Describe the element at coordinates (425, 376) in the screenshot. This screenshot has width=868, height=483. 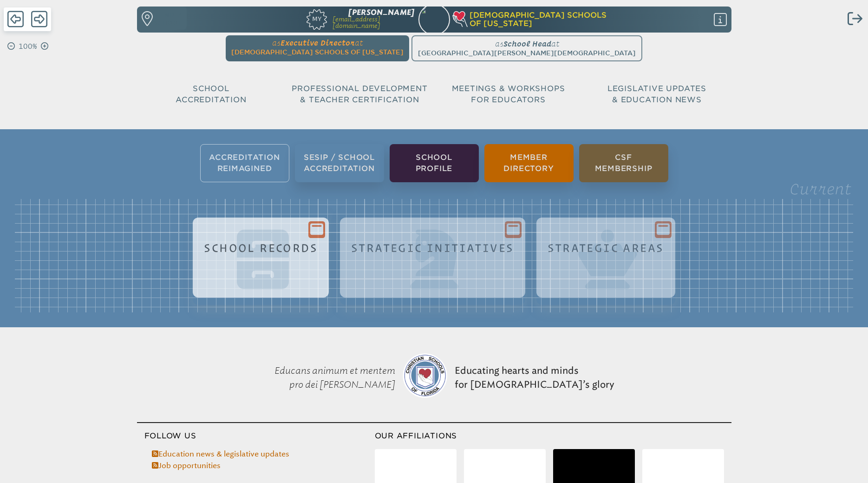
I see `img: csf-logo-web-colors.png` at that location.